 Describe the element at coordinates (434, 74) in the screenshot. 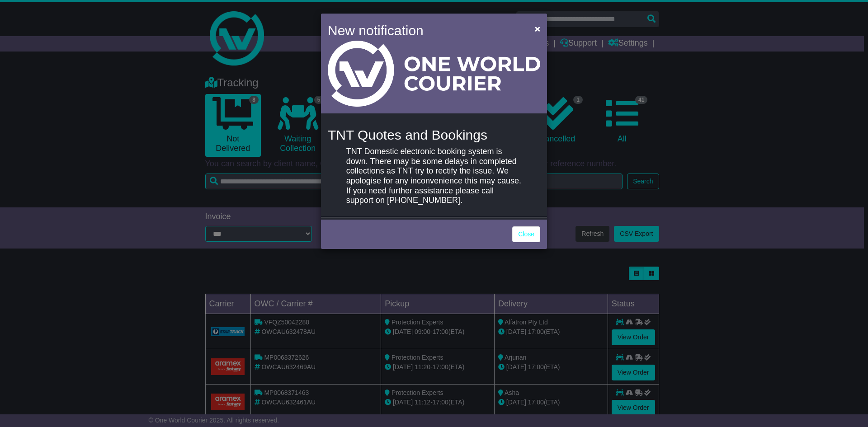

I see `img: Light` at that location.